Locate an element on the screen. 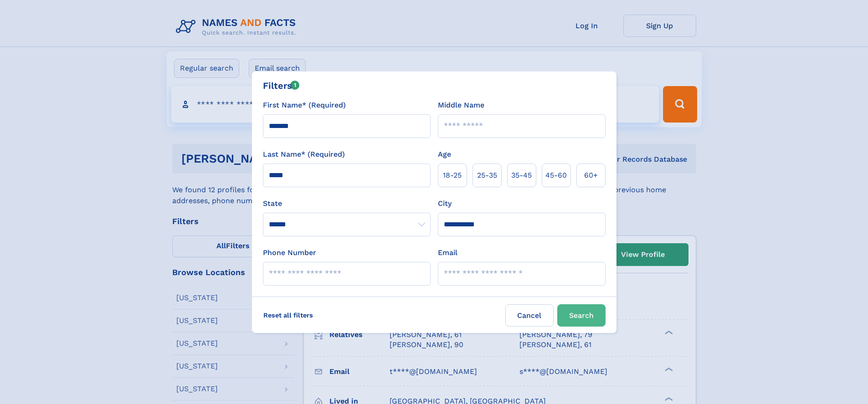 This screenshot has height=404, width=868. label: Last Name* (Required) is located at coordinates (304, 155).